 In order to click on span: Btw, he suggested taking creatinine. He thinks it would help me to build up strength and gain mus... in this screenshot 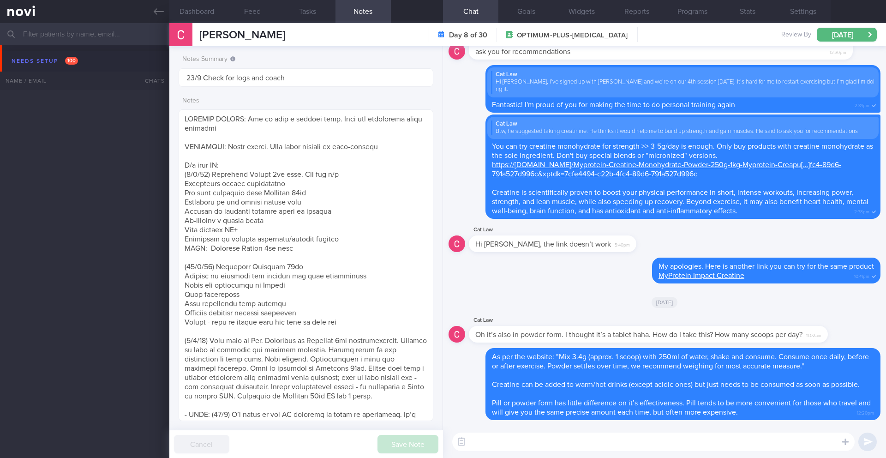, I will do `click(657, 47)`.